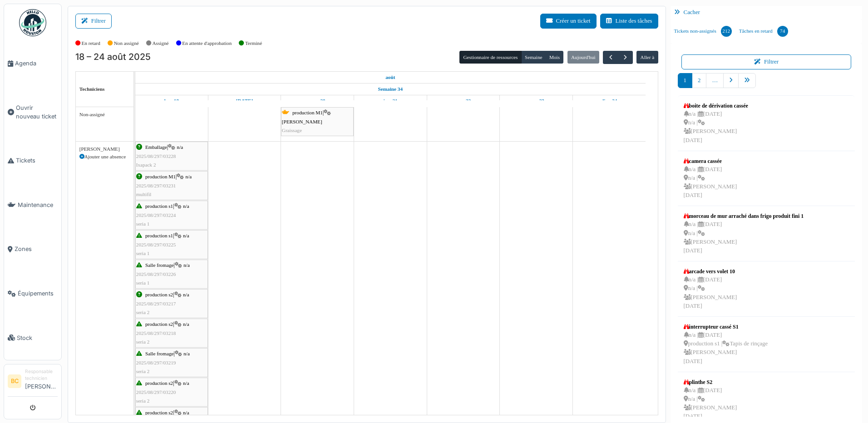 This screenshot has height=423, width=868. What do you see at coordinates (583, 57) in the screenshot?
I see `button: Aujourd'hui` at bounding box center [583, 57].